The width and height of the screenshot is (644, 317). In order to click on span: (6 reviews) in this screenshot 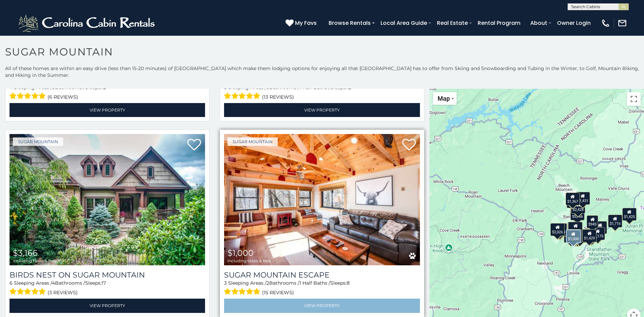, I will do `click(63, 97)`.